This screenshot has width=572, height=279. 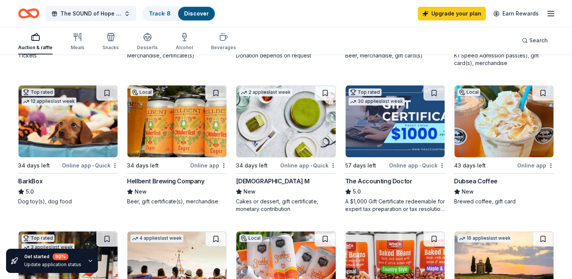 I want to click on div: Desserts, so click(x=147, y=48).